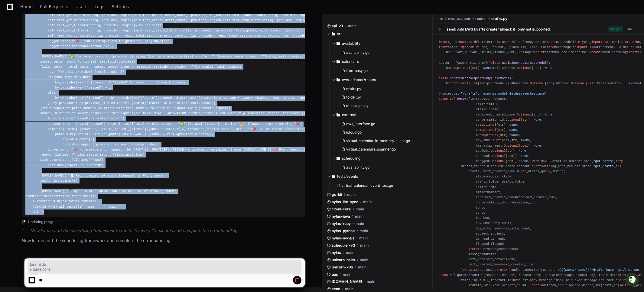 This screenshot has width=644, height=292. Describe the element at coordinates (382, 89) in the screenshot. I see `button: drafts.py` at that location.